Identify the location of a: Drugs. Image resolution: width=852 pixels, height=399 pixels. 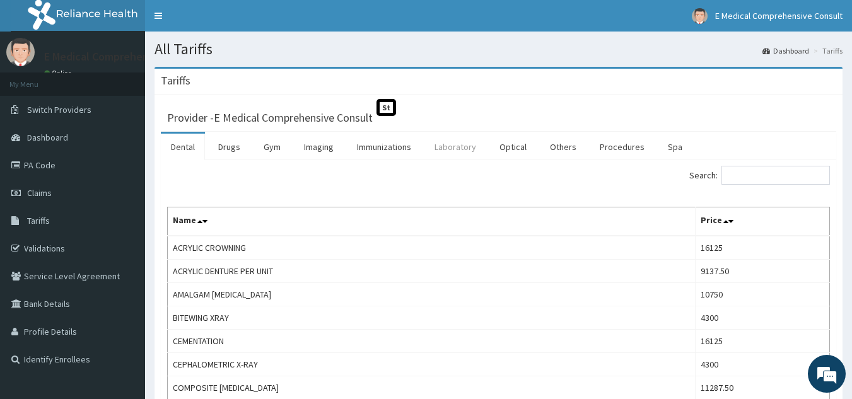
(229, 147).